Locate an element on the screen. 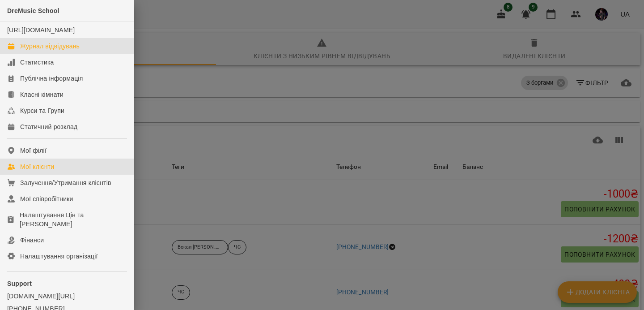  div: Мої філії is located at coordinates (33, 150).